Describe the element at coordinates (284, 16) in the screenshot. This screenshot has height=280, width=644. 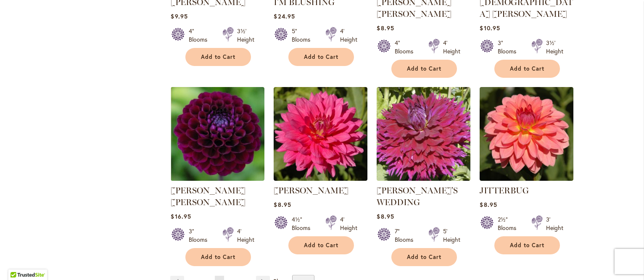
I see `span: $24.95` at that location.